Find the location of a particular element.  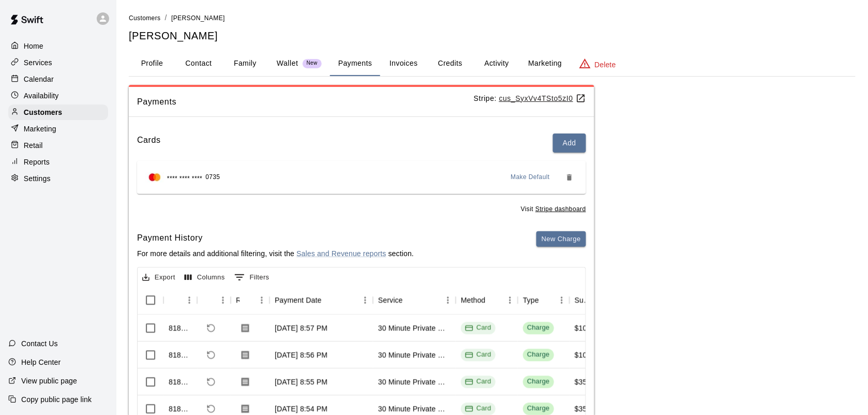

span: Visit is located at coordinates (554, 209).